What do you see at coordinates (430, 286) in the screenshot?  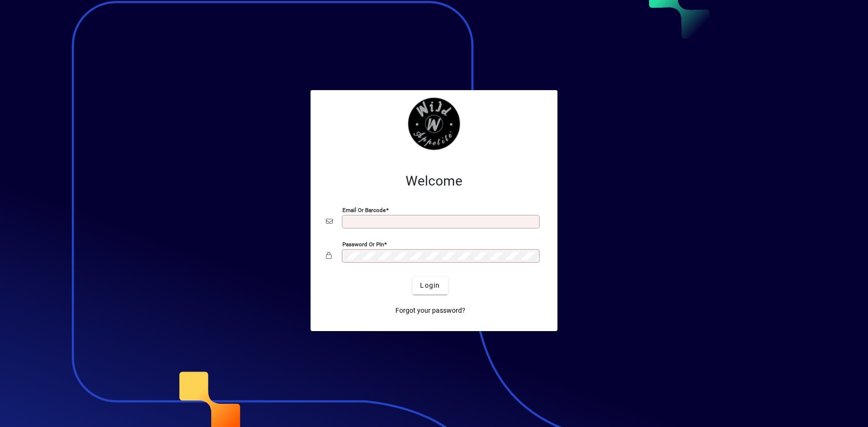 I see `button: Login` at bounding box center [430, 286].